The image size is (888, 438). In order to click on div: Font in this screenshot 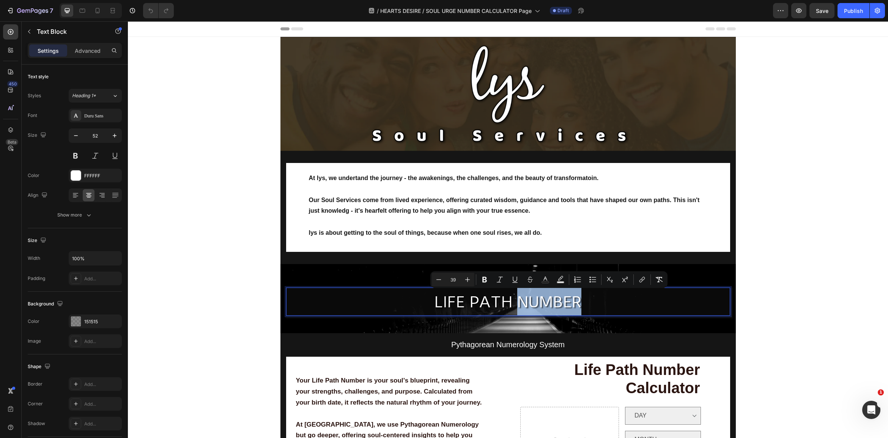, I will do `click(32, 115)`.